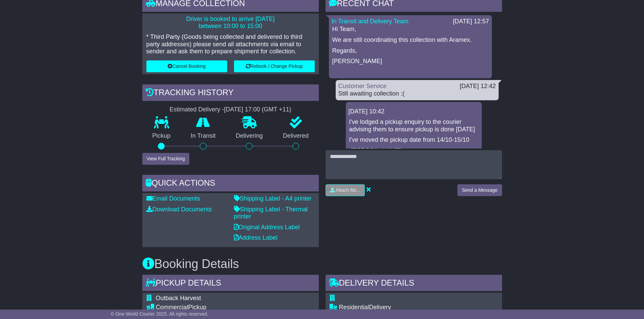  Describe the element at coordinates (250, 136) in the screenshot. I see `p: Delivering` at that location.